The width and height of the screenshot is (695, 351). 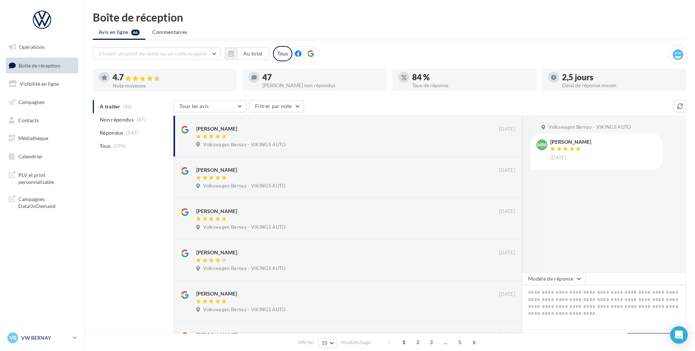 What do you see at coordinates (120, 146) in the screenshot?
I see `span: (294)` at bounding box center [120, 146].